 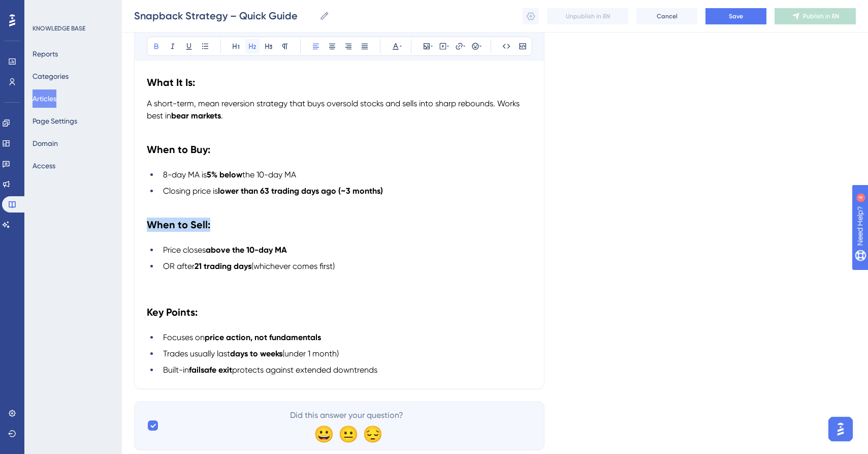 What do you see at coordinates (184, 337) in the screenshot?
I see `span: Focuses on` at bounding box center [184, 337].